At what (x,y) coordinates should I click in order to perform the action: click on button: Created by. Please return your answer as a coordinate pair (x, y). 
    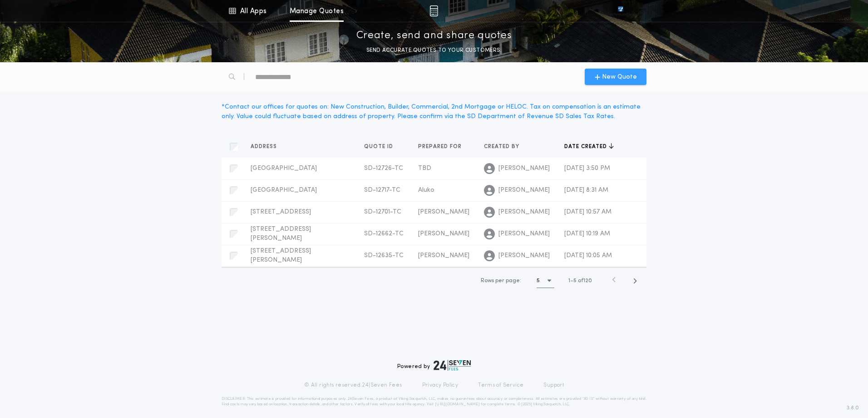
    Looking at the image, I should click on (505, 147).